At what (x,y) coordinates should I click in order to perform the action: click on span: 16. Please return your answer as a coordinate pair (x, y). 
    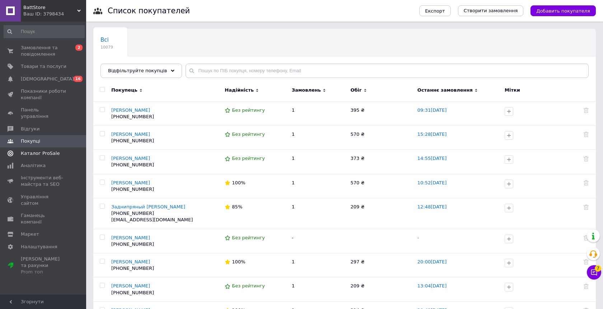
    Looking at the image, I should click on (78, 79).